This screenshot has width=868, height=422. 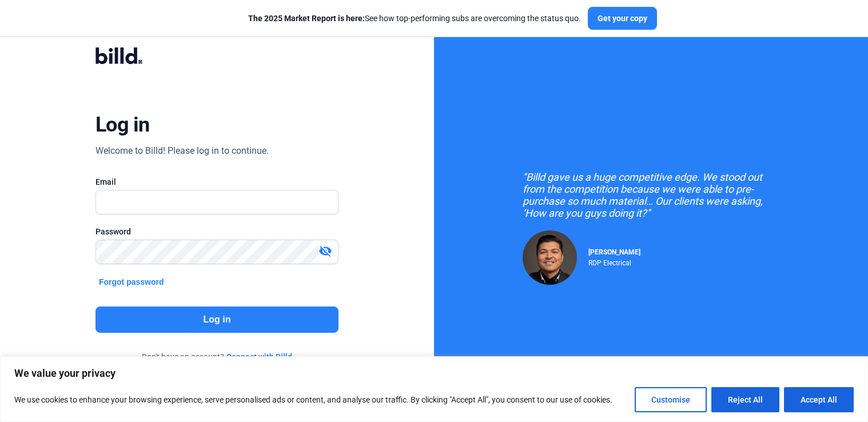 What do you see at coordinates (182, 151) in the screenshot?
I see `div: Welcome to Billd! Please log in to continue.` at bounding box center [182, 151].